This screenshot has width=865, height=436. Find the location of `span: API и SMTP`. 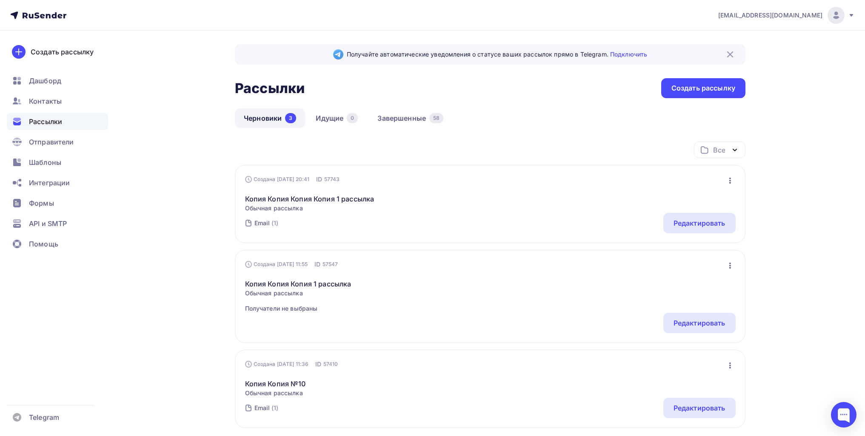

span: API и SMTP is located at coordinates (48, 224).